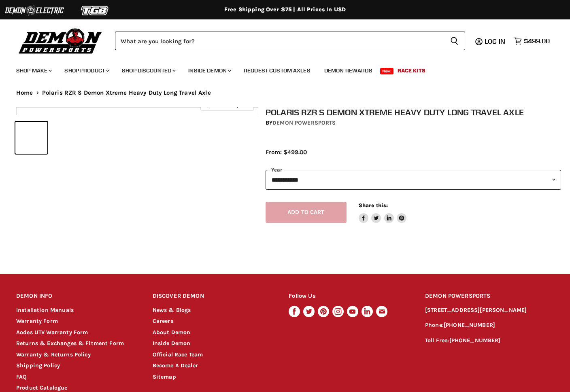 The image size is (570, 392). What do you see at coordinates (172, 310) in the screenshot?
I see `a: News & Blogs` at bounding box center [172, 310].